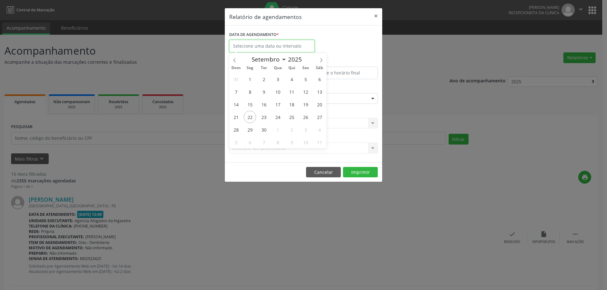 Image resolution: width=607 pixels, height=290 pixels. What do you see at coordinates (250, 142) in the screenshot?
I see `span: Outubro 6, 2025` at bounding box center [250, 142].